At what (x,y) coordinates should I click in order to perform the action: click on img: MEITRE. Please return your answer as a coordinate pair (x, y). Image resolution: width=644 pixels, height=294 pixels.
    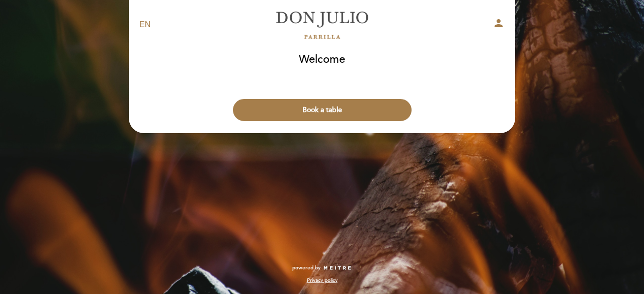
    Looking at the image, I should click on (337, 268).